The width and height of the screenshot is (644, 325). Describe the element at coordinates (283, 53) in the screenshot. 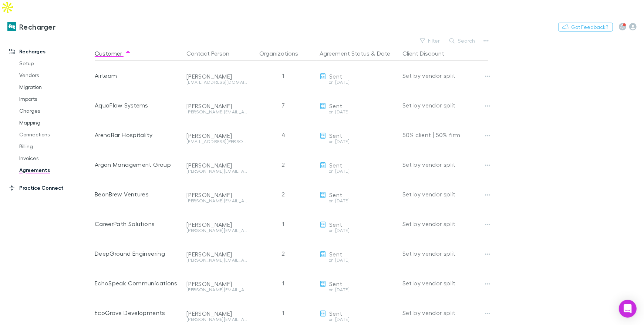

I see `button: Organizations` at that location.